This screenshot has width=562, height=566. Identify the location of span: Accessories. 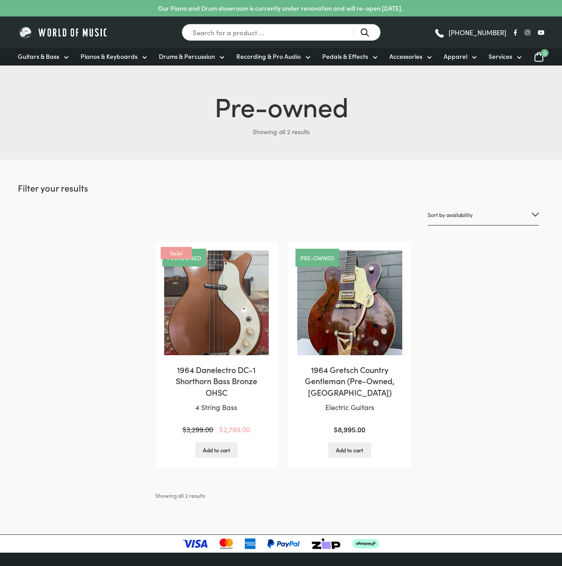
(406, 56).